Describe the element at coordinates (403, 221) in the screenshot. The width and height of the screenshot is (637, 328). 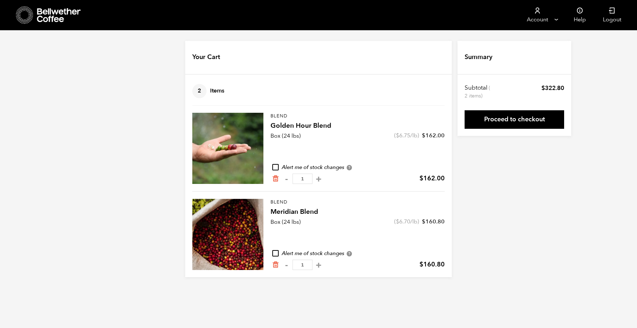
I see `bdi: 6.70` at that location.